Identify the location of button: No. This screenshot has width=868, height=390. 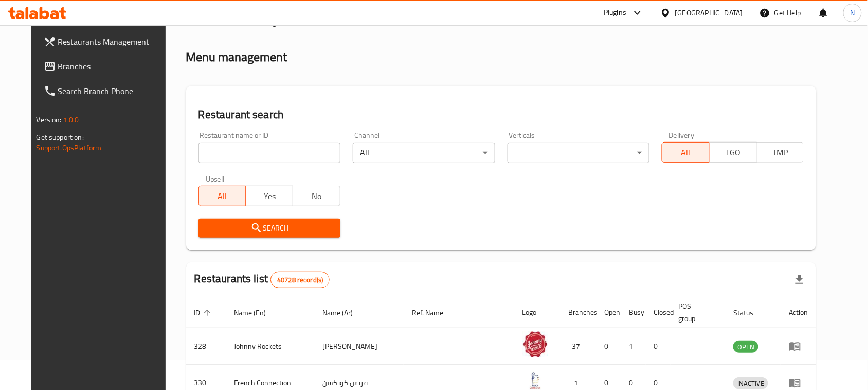
(316, 196).